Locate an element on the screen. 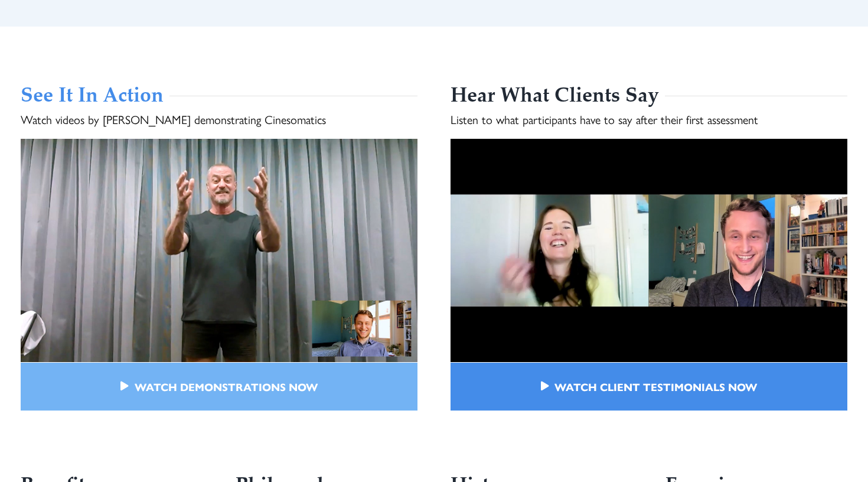 The image size is (868, 482). h3: See It In Action is located at coordinates (92, 97).